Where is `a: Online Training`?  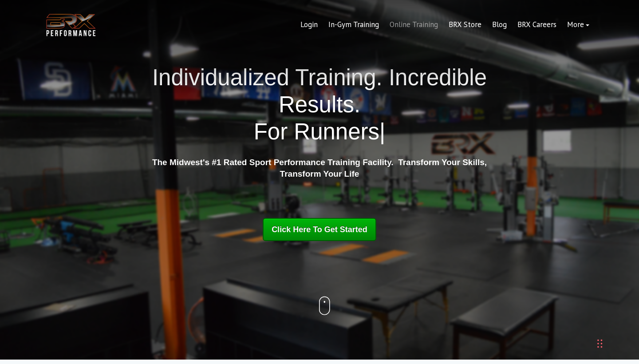 a: Online Training is located at coordinates (414, 24).